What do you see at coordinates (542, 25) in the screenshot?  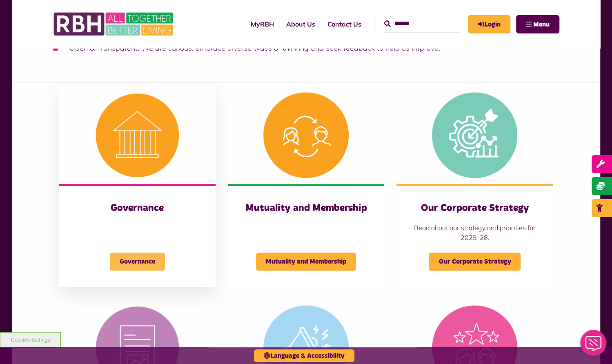 I see `span: Menu` at bounding box center [542, 25].